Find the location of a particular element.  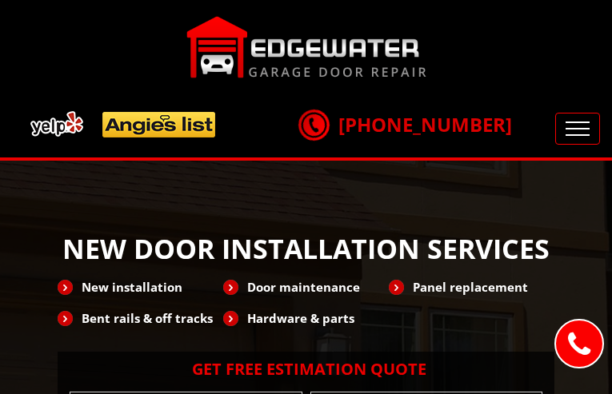

li: New installation is located at coordinates (140, 287).